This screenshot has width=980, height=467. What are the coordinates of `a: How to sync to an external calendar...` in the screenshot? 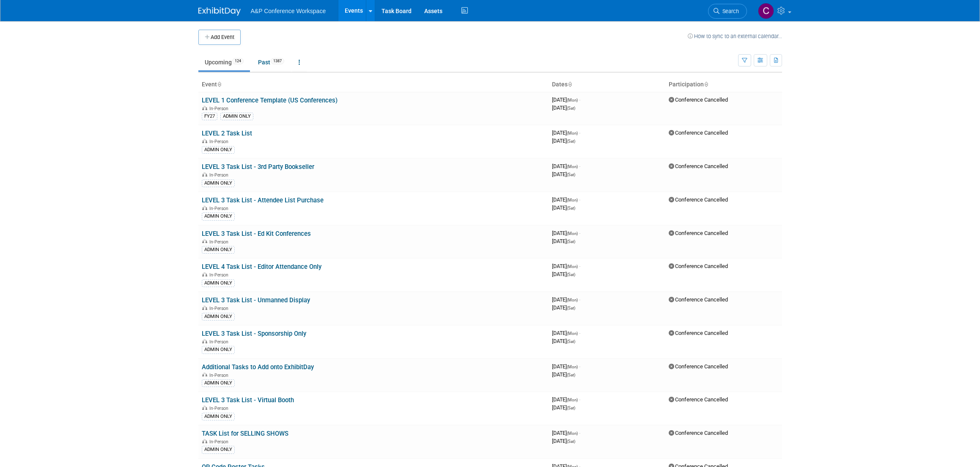 It's located at (735, 36).